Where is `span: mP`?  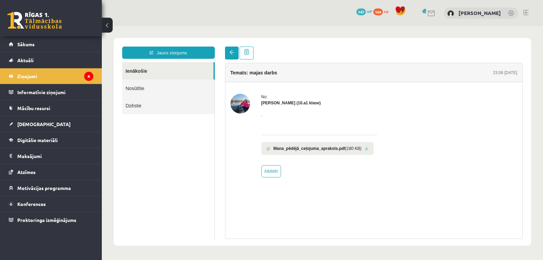 span: mP is located at coordinates (370, 11).